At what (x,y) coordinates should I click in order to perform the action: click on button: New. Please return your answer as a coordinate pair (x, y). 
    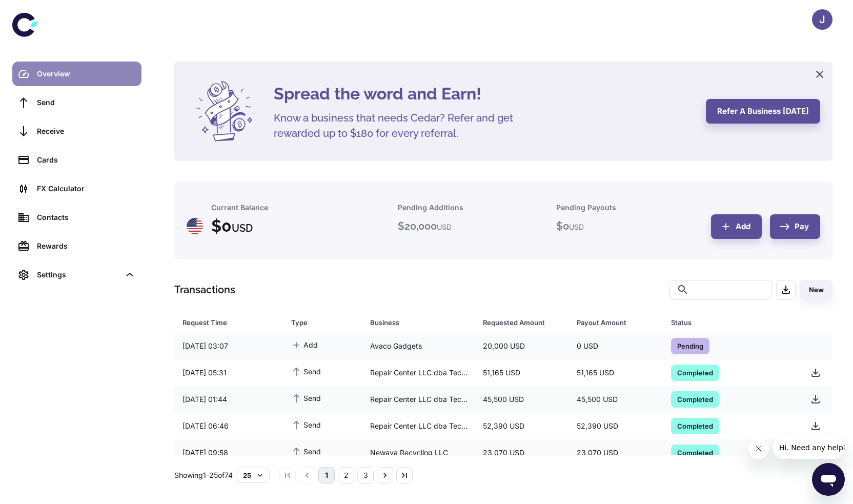
    Looking at the image, I should click on (816, 289).